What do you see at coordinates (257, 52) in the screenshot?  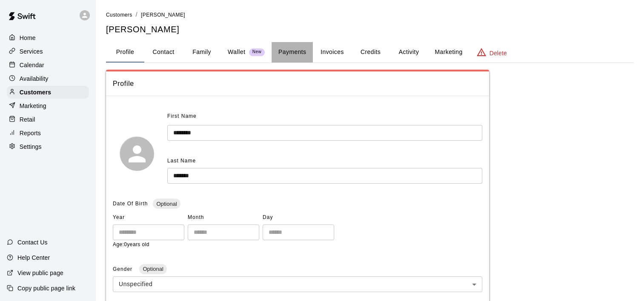 I see `span: New` at bounding box center [257, 52].